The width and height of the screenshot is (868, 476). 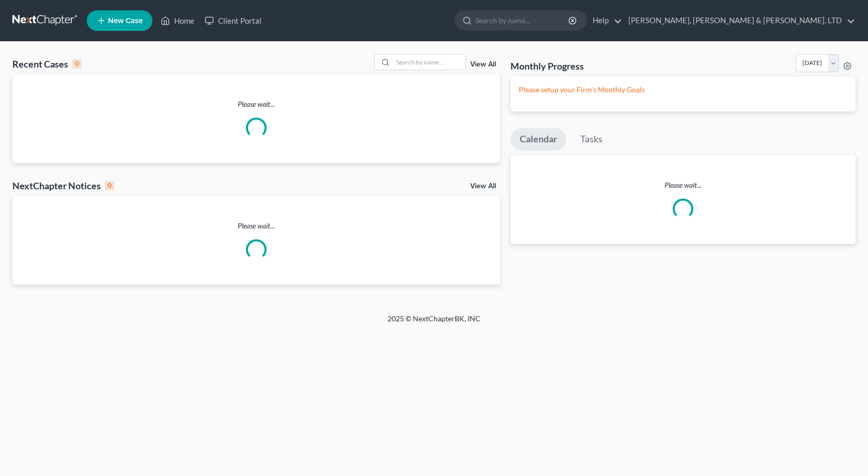 I want to click on a: Tasks, so click(x=591, y=139).